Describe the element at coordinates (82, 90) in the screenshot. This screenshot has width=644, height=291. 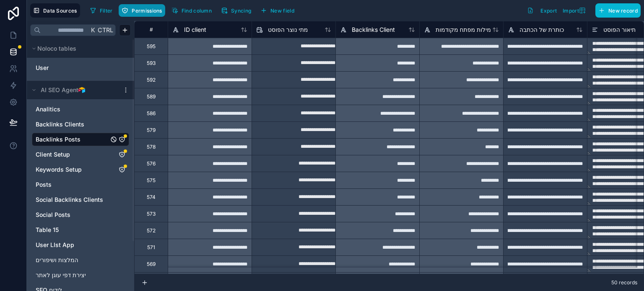
I see `img: Airtable Logo` at that location.